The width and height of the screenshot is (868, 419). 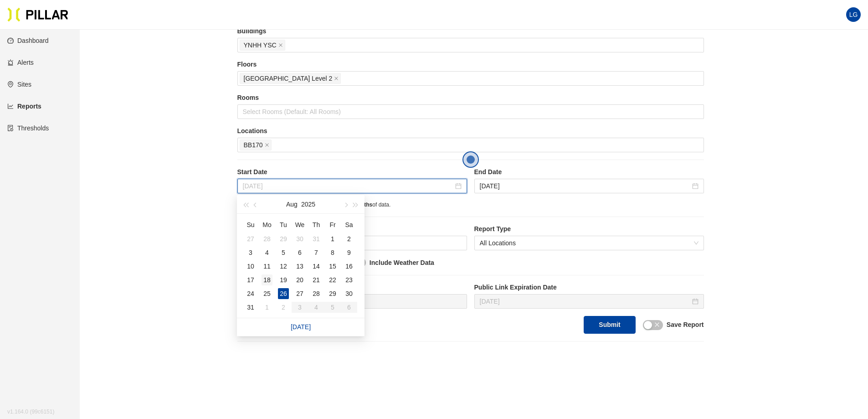 I want to click on input: Sep 16, 2025, so click(x=585, y=301).